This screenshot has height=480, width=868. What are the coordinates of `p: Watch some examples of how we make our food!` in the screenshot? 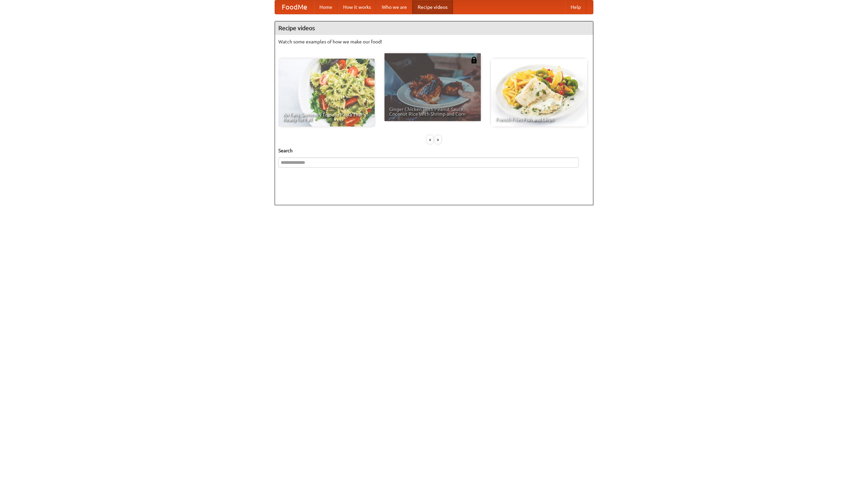 It's located at (434, 42).